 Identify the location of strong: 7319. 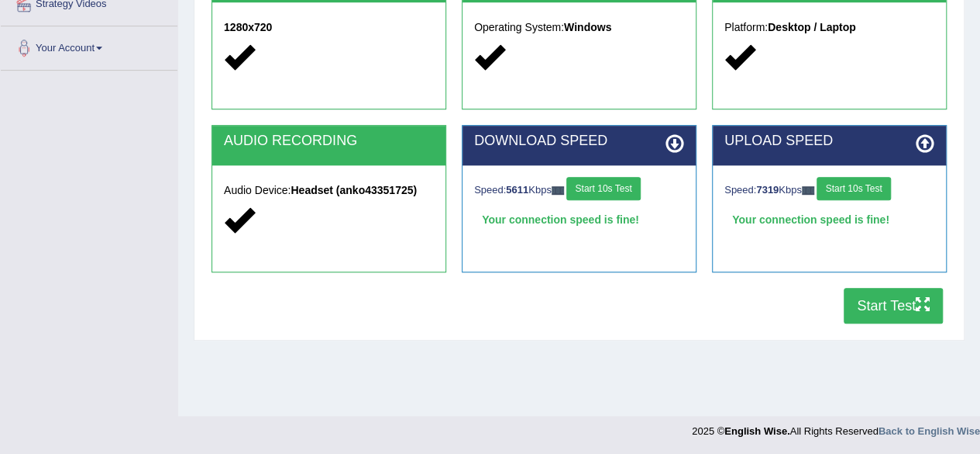
(767, 189).